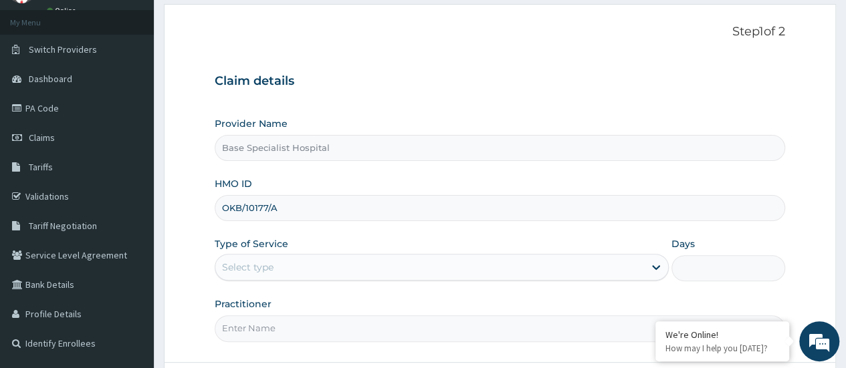  I want to click on span: Dashboard, so click(50, 79).